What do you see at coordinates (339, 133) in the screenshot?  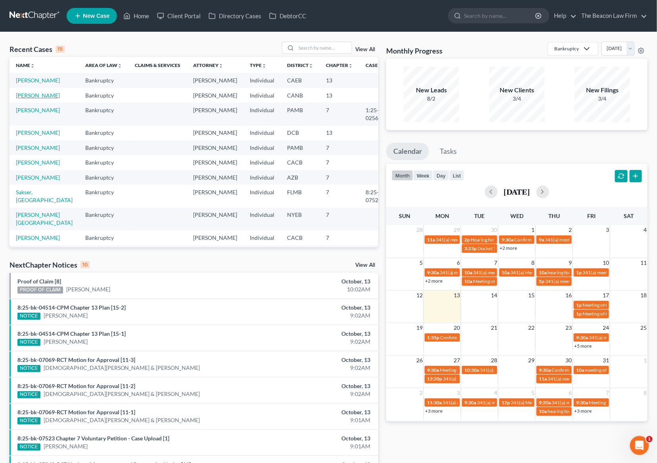 I see `td: 13` at bounding box center [339, 133].